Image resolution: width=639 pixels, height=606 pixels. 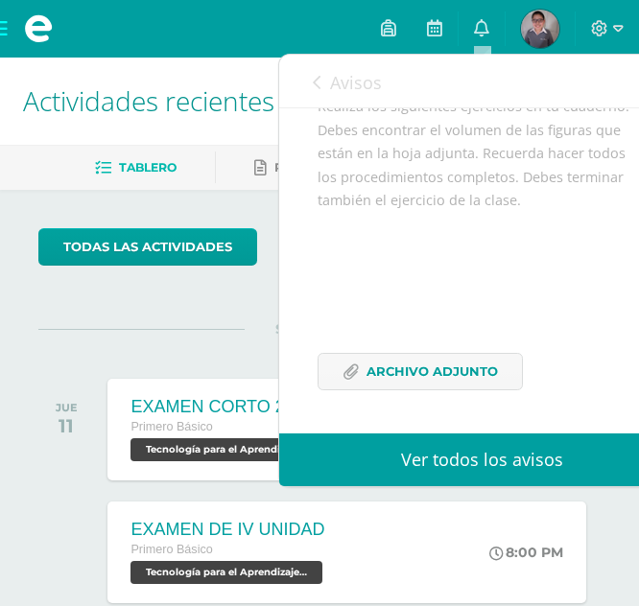 What do you see at coordinates (66, 426) in the screenshot?
I see `div: 11` at bounding box center [66, 426].